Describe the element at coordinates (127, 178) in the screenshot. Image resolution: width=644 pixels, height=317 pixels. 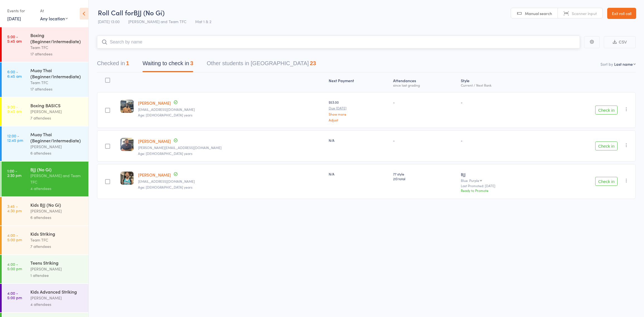
I see `img: image1641806177.png` at that location.